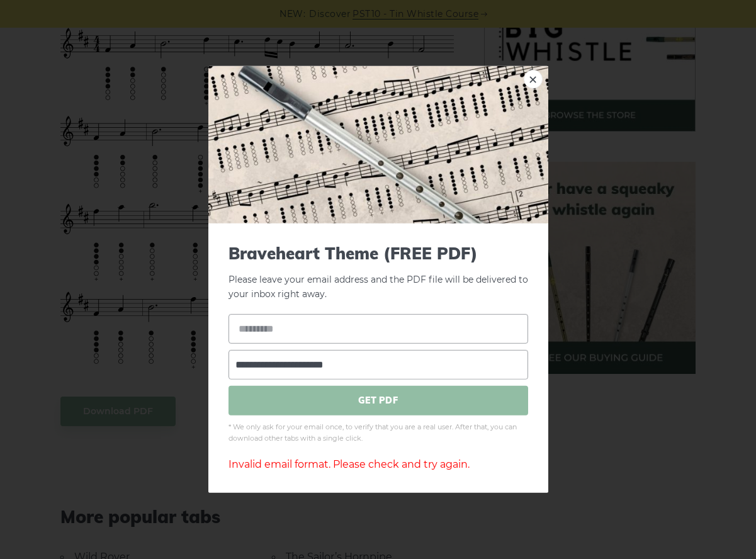 The height and width of the screenshot is (559, 756). I want to click on span: * We only ask for your email once, to verify that you are a real user. After that, you can downlo..., so click(378, 433).